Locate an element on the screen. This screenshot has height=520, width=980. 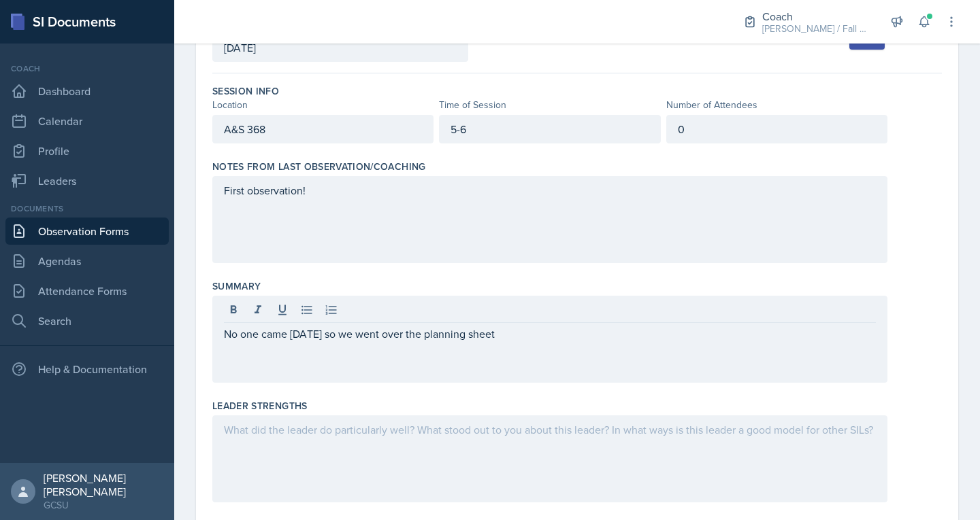
a: Profile is located at coordinates (88, 151).